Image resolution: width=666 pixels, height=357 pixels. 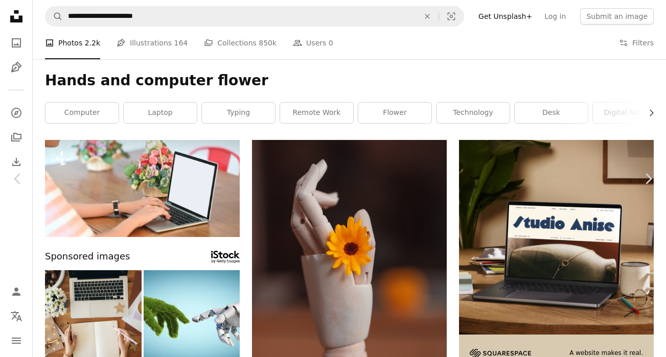 I want to click on a: A beautiful woman is typing on a white blank screen computer laptop at the wooden working desk., so click(x=142, y=189).